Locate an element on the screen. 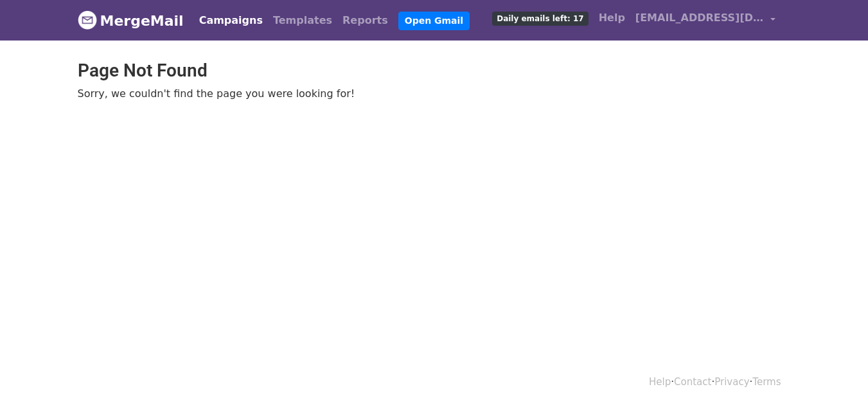 The width and height of the screenshot is (868, 407). a: MergeMail is located at coordinates (130, 20).